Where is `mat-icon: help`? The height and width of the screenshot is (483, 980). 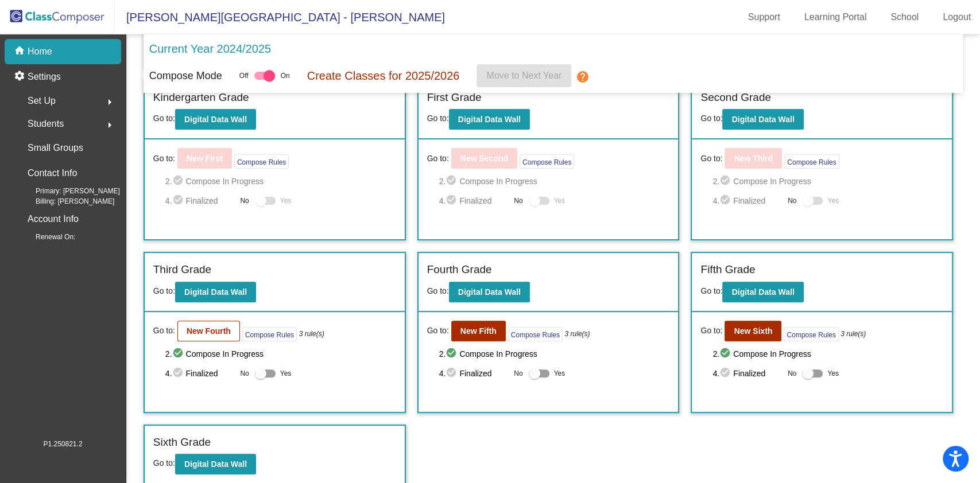
mat-icon: help is located at coordinates (583, 77).